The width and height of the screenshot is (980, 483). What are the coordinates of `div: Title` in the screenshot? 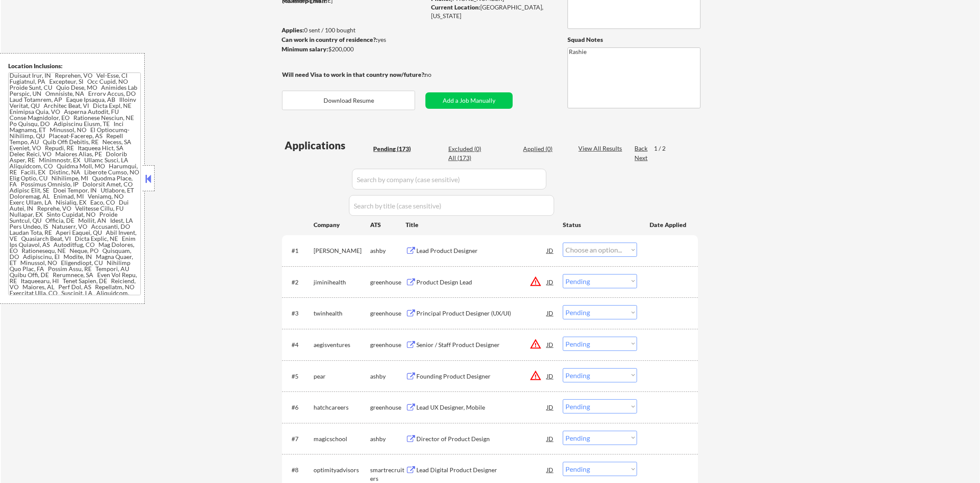 It's located at (480, 225).